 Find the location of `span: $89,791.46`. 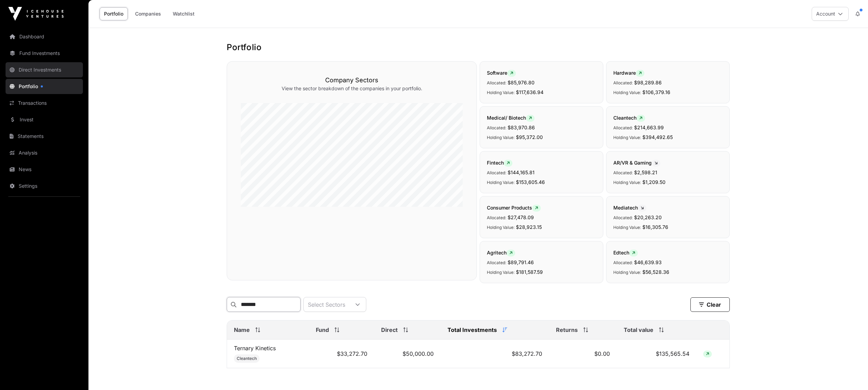

span: $89,791.46 is located at coordinates (521, 262).